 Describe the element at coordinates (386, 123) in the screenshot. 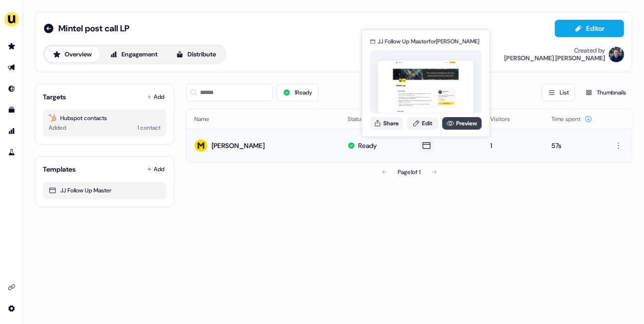

I see `button: Share` at that location.